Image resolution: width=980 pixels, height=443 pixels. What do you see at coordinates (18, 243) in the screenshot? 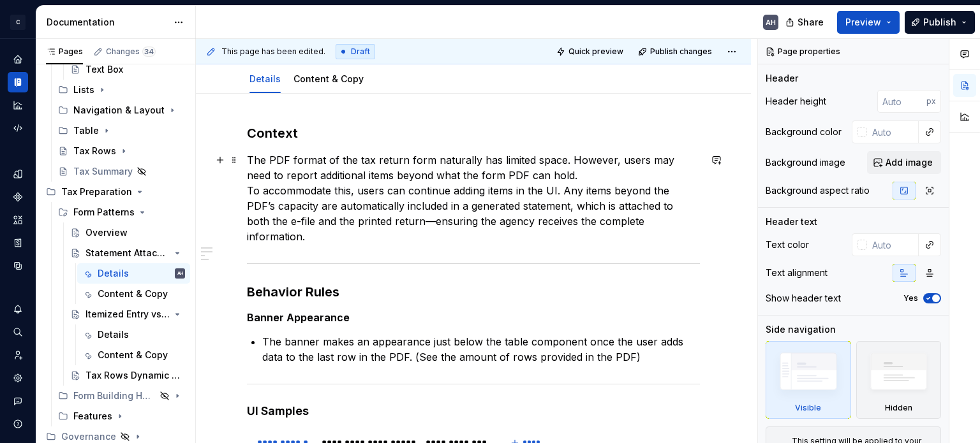
I see `div: Storybook stories` at bounding box center [18, 243].